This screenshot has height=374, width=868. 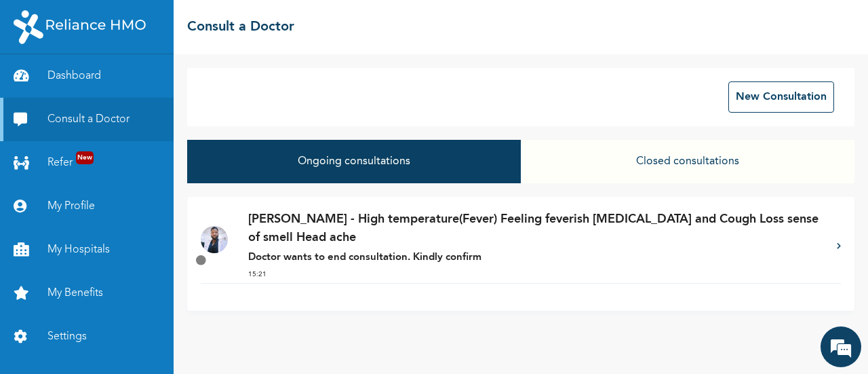 What do you see at coordinates (365, 257) in the screenshot?
I see `strong: Doctor wants to end consultation. Kindly confirm` at bounding box center [365, 257].